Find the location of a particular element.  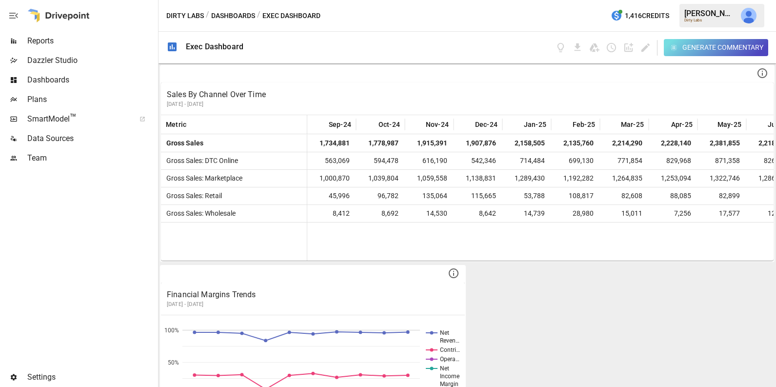

span: 82,608 is located at coordinates (632, 196).